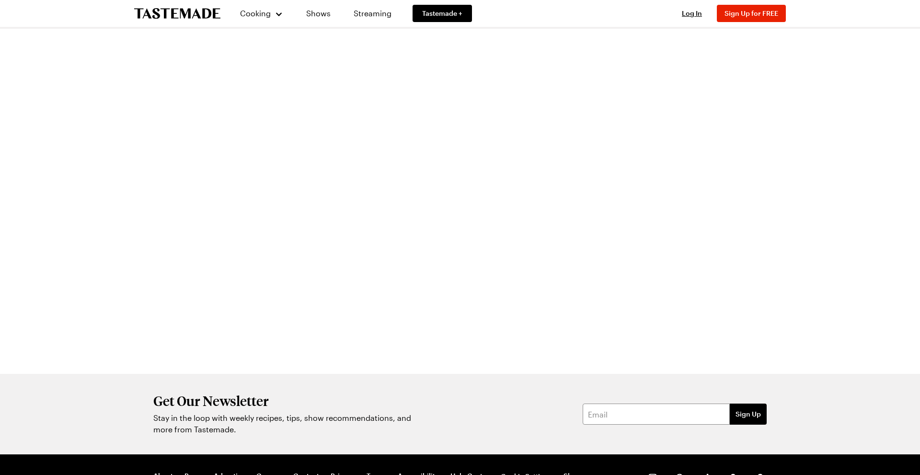  What do you see at coordinates (748, 414) in the screenshot?
I see `button: Sign Up` at bounding box center [748, 414].